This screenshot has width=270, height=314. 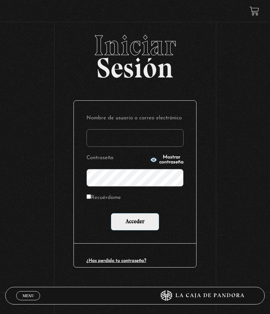 I want to click on span: Mostrar contraseña, so click(x=171, y=160).